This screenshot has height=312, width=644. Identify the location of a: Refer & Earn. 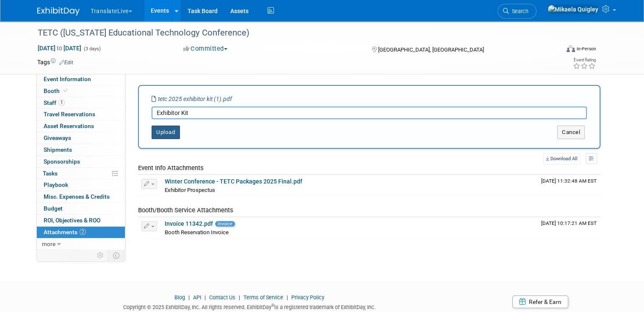
(540, 302).